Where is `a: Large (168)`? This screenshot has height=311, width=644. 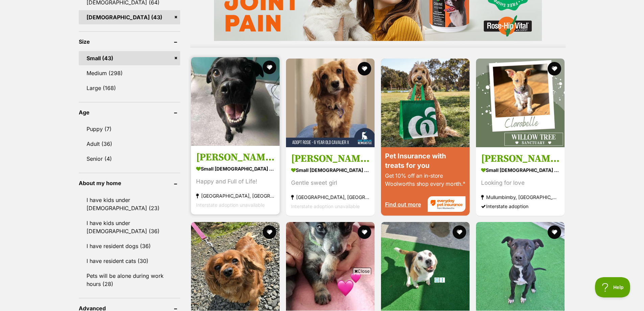
a: Large (168) is located at coordinates (129, 88).